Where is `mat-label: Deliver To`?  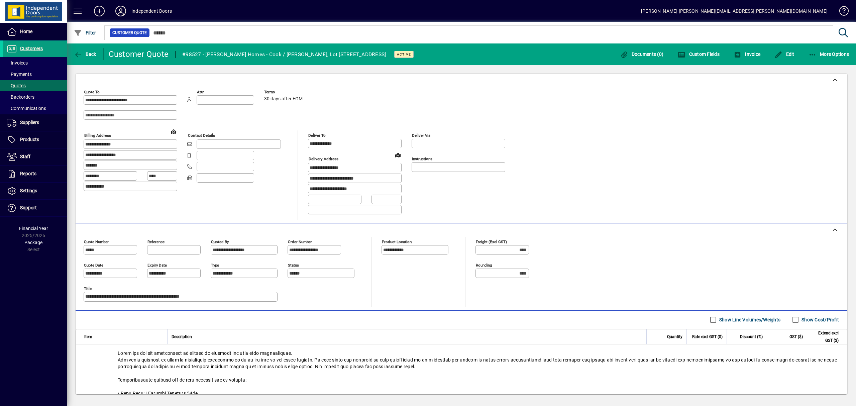
mat-label: Deliver To is located at coordinates (317, 135).